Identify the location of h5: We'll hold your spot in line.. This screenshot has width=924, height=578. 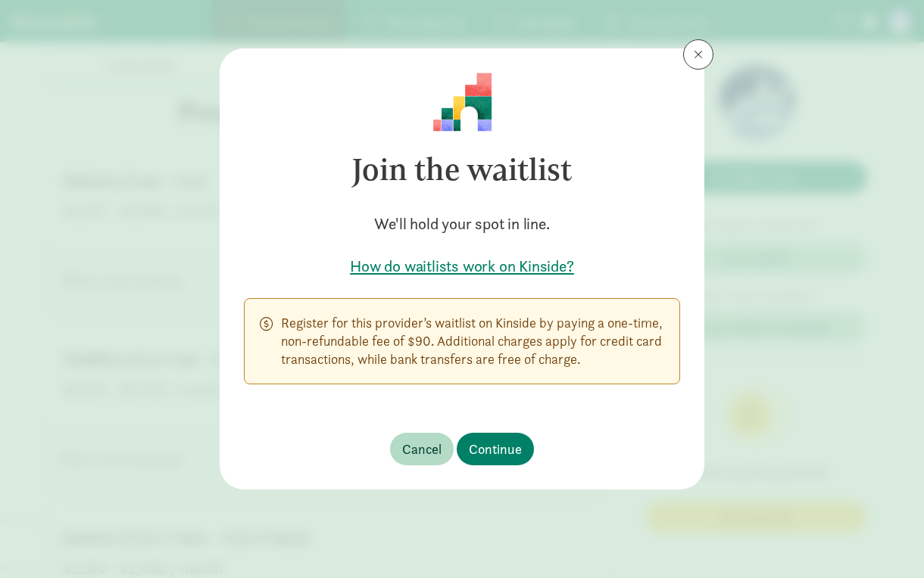
(462, 224).